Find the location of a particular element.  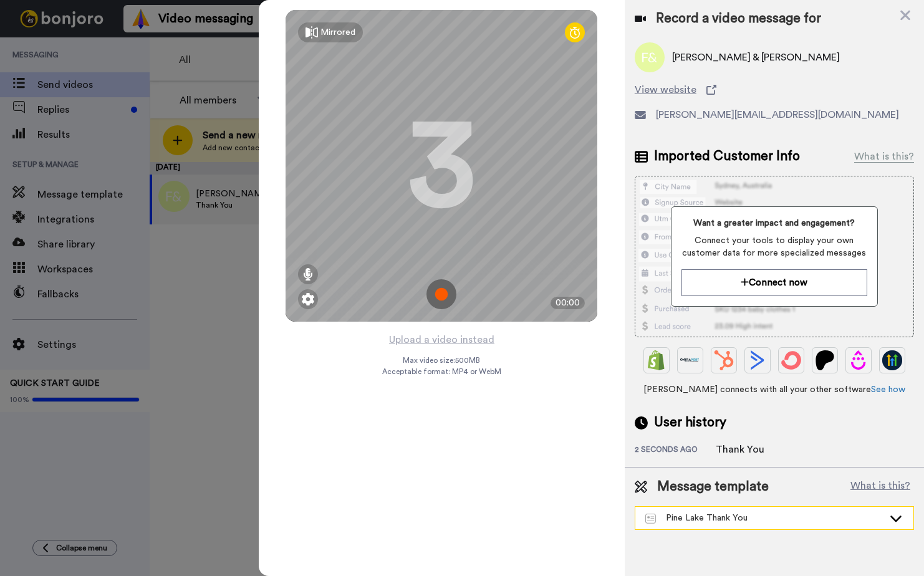

img: Shopify is located at coordinates (657, 360).